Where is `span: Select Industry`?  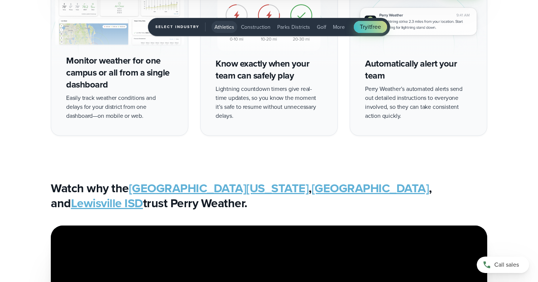
span: Select Industry is located at coordinates (180, 27).